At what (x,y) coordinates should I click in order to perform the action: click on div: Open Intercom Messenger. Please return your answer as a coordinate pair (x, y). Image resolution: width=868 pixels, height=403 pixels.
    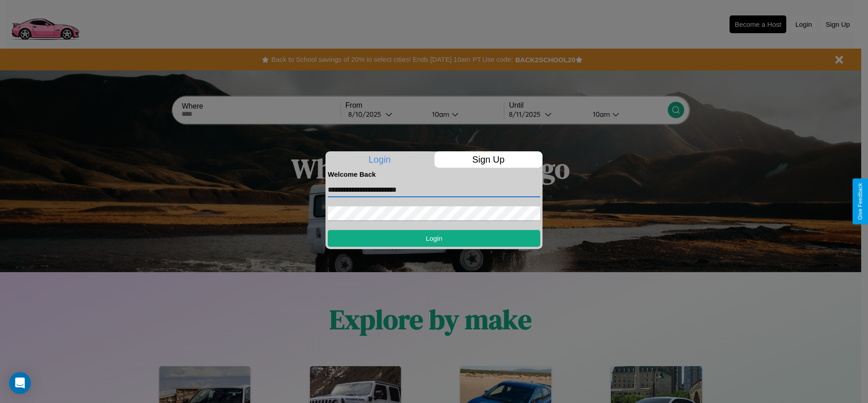
    Looking at the image, I should click on (20, 383).